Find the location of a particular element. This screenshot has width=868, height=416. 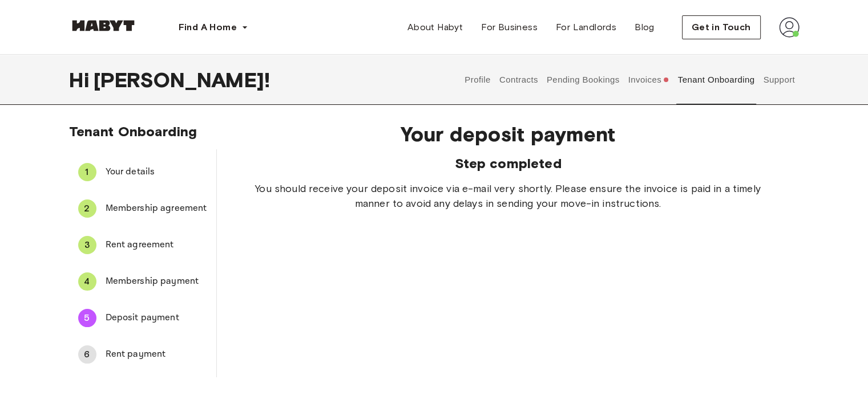

div: 6 is located at coordinates (88, 355).